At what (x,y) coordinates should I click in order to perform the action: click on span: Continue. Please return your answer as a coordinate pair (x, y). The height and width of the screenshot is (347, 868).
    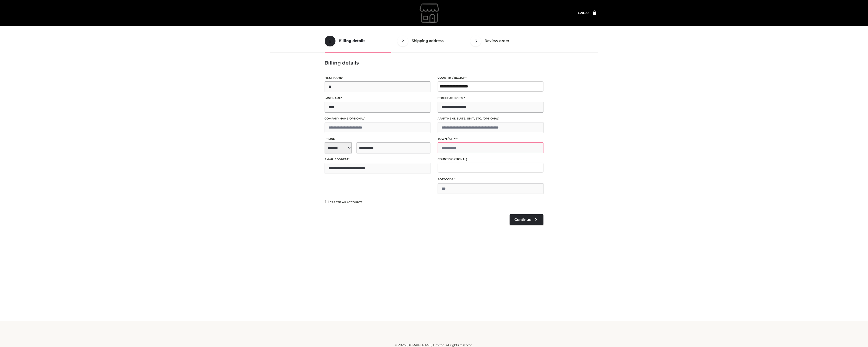
    Looking at the image, I should click on (523, 220).